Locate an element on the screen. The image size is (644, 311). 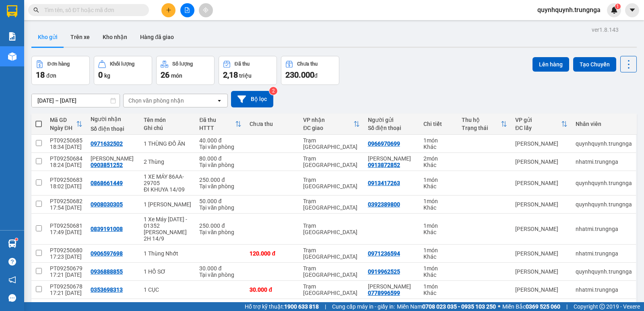
div: PT09250680 is located at coordinates (66, 250).